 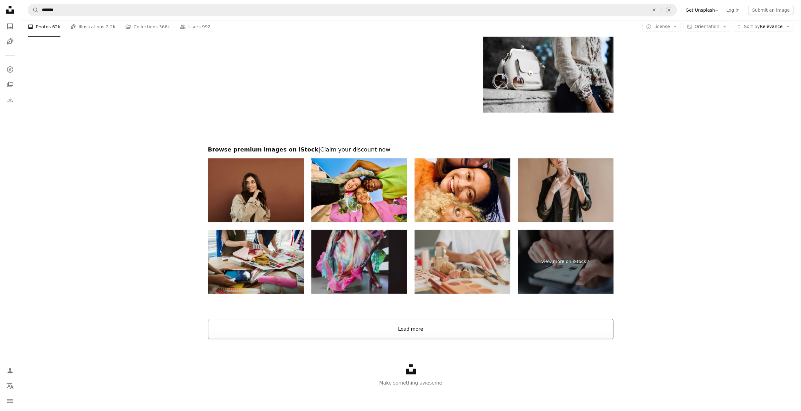 What do you see at coordinates (256, 190) in the screenshot?
I see `img: A young woman displays elegant autumn fashion in a warm brown studio` at bounding box center [256, 190].